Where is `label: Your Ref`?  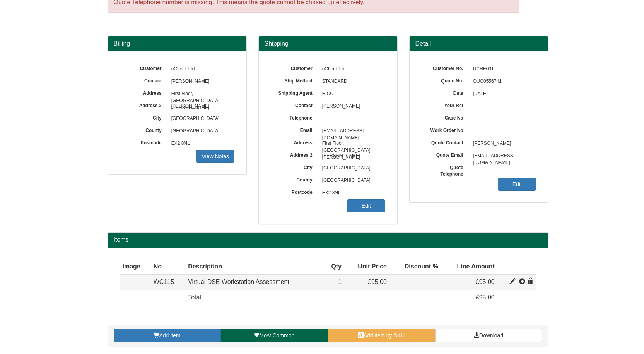
label: Your Ref is located at coordinates (445, 105).